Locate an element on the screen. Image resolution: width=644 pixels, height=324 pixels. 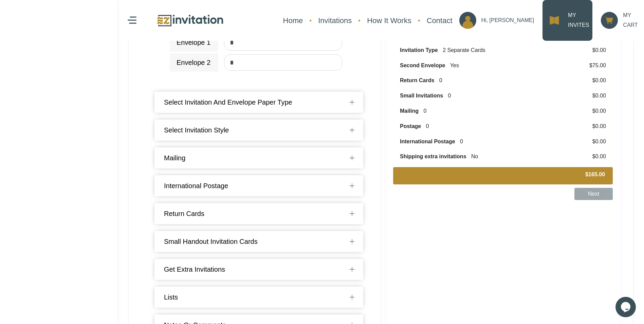
b: Shipping extra invitations is located at coordinates (433, 156).